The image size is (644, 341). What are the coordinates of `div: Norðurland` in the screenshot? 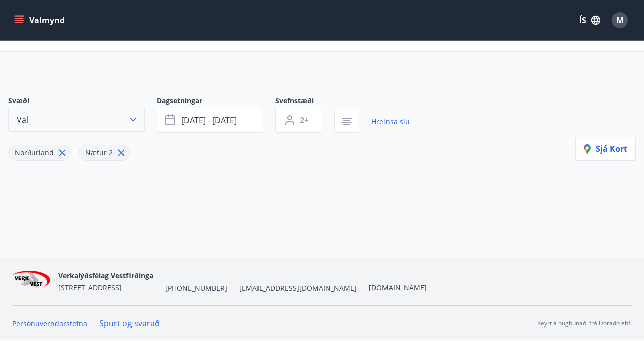 It's located at (39, 153).